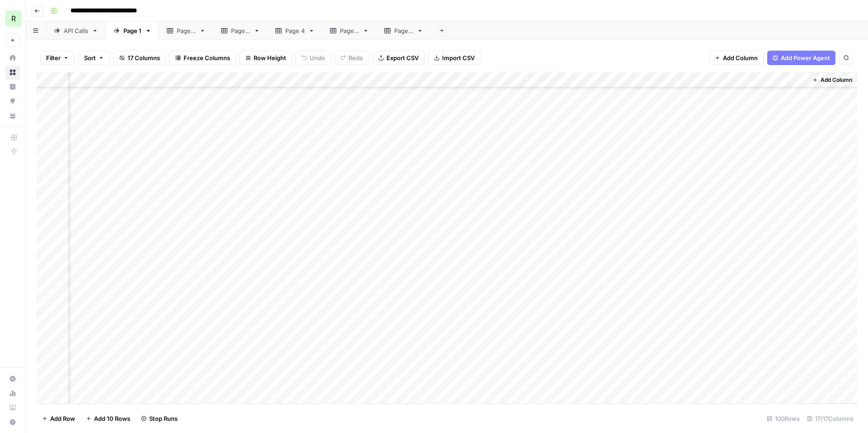  What do you see at coordinates (90, 58) in the screenshot?
I see `span: Sort` at bounding box center [90, 58].